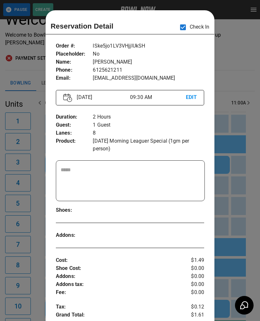 The width and height of the screenshot is (260, 321). Describe the element at coordinates (74, 125) in the screenshot. I see `p: Guest :` at that location.